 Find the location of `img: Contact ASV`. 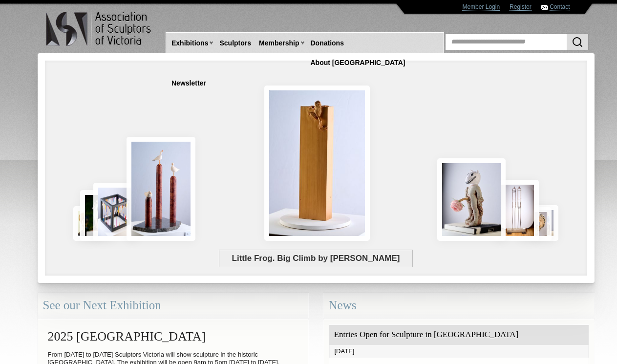

img: Contact ASV is located at coordinates (545, 7).